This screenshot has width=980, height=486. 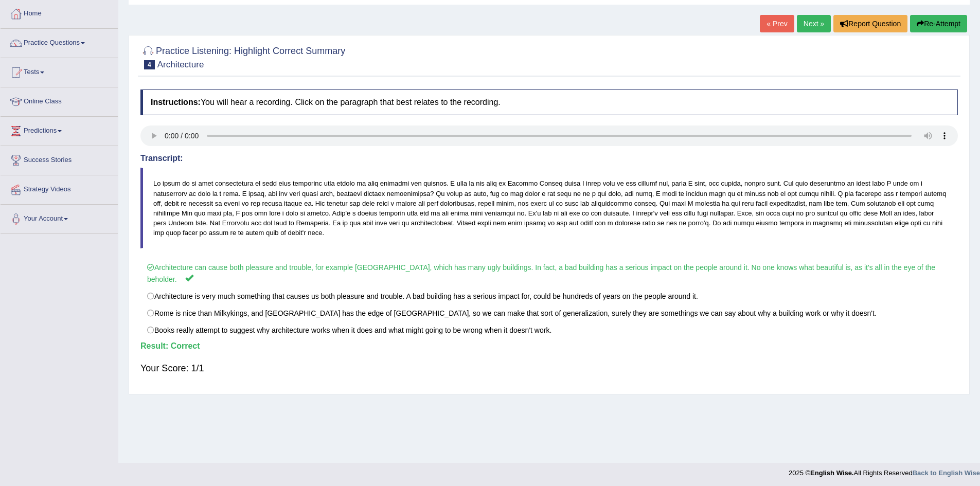 I want to click on strong: Back to English Wise, so click(x=946, y=472).